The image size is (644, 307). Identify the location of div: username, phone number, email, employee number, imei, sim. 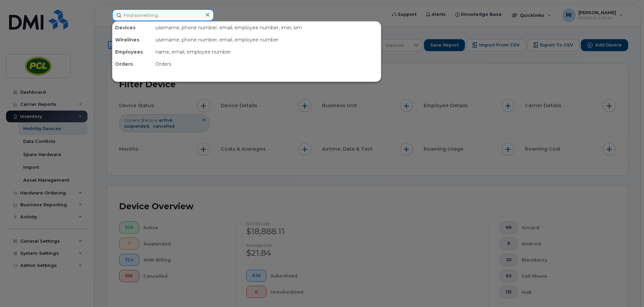
(267, 27).